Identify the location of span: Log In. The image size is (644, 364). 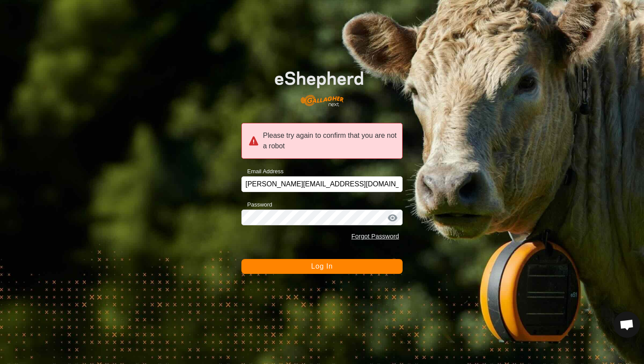
(321, 266).